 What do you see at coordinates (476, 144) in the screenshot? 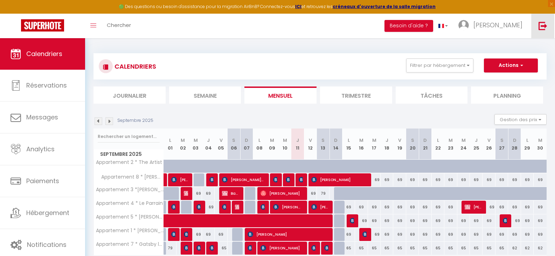
I see `th: 25` at bounding box center [476, 144].